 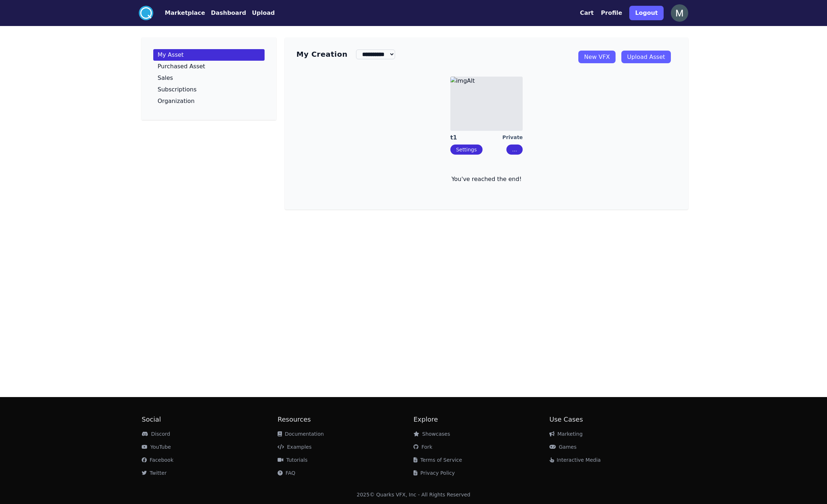 What do you see at coordinates (647, 13) in the screenshot?
I see `a: Logout` at bounding box center [647, 13].